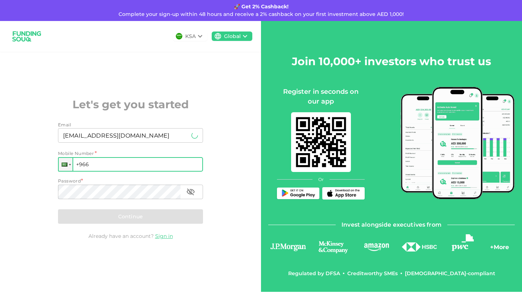 The width and height of the screenshot is (522, 294). What do you see at coordinates (164, 236) in the screenshot?
I see `a: Sign in` at bounding box center [164, 236].